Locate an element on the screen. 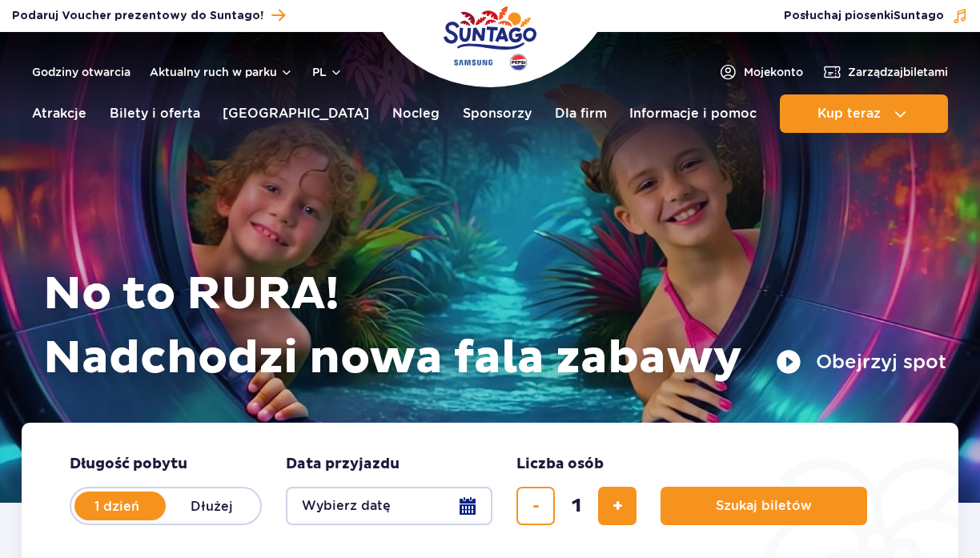 The height and width of the screenshot is (558, 980). span: Moje konto is located at coordinates (773, 72).